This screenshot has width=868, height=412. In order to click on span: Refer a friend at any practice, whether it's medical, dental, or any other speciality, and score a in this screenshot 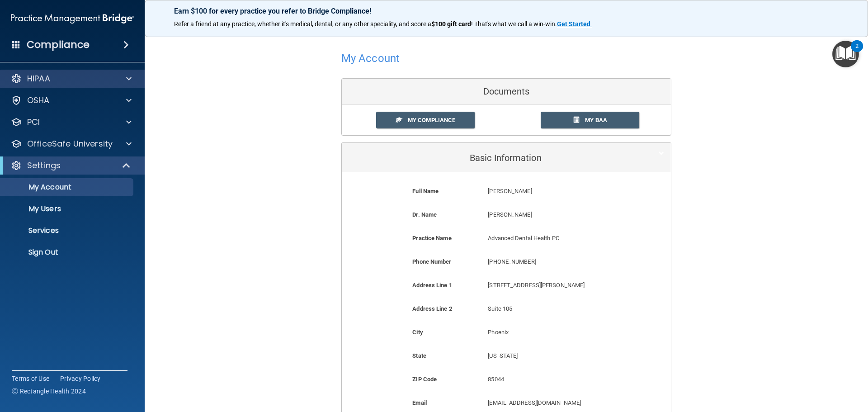, I will do `click(302, 24)`.